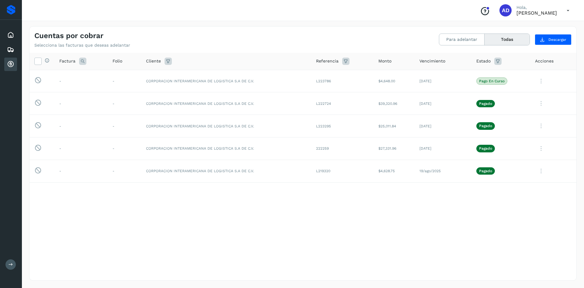  Describe the element at coordinates (342, 148) in the screenshot. I see `td: 222259` at that location.